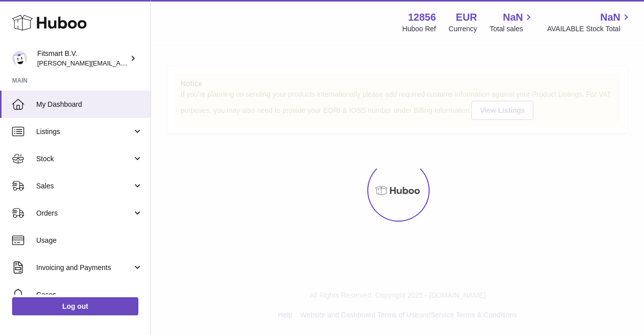 Image resolution: width=644 pixels, height=335 pixels. I want to click on span: Total sales, so click(511, 28).